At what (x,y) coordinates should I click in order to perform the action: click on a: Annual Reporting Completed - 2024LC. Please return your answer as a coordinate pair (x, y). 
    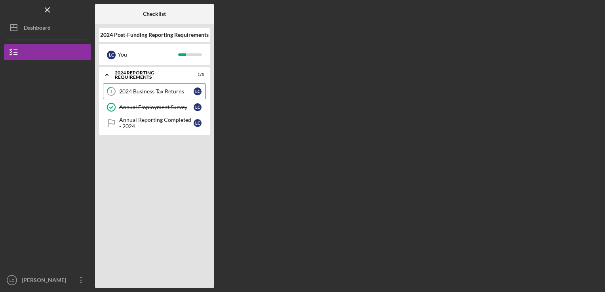
    Looking at the image, I should click on (154, 123).